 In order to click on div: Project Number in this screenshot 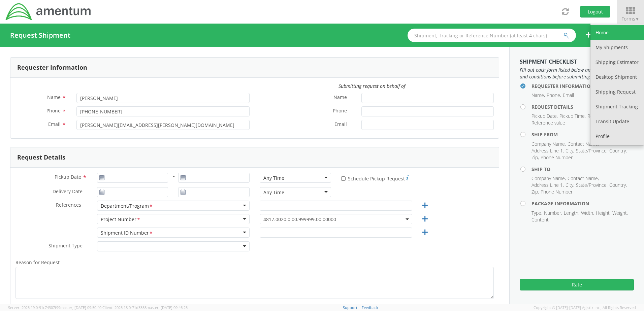, I will do `click(120, 219)`.